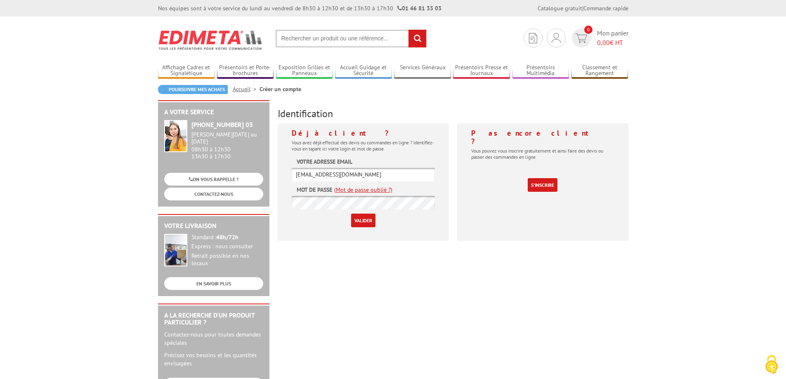 The width and height of the screenshot is (786, 379). I want to click on p: Vous pouvez vous inscrire gratuitement et ainsi faire des devis ou passer des commandes en ligne., so click(542, 154).